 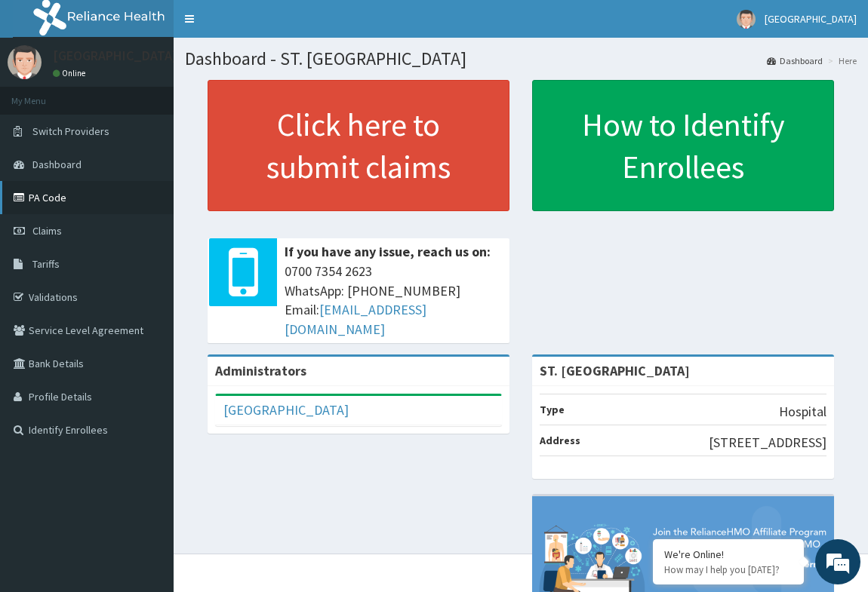 What do you see at coordinates (387, 251) in the screenshot?
I see `b: If you have any issue, reach us on:` at bounding box center [387, 251].